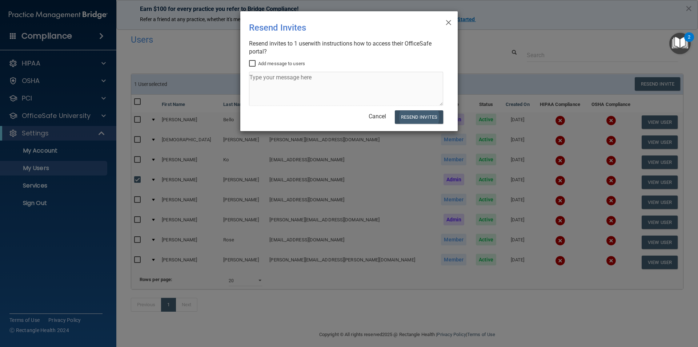  What do you see at coordinates (334, 28) in the screenshot?
I see `div: Resend Invites` at bounding box center [334, 28].